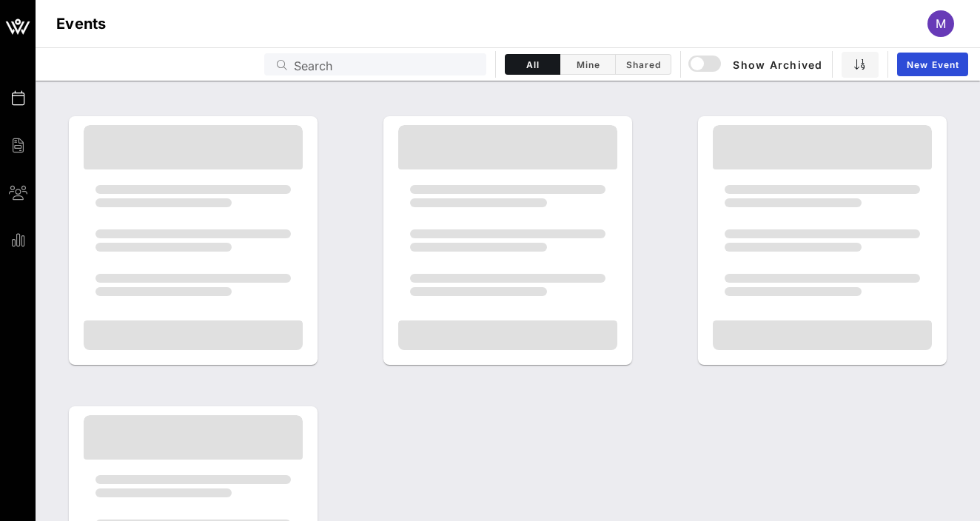 Image resolution: width=980 pixels, height=521 pixels. What do you see at coordinates (644, 64) in the screenshot?
I see `span: Shared` at bounding box center [644, 64].